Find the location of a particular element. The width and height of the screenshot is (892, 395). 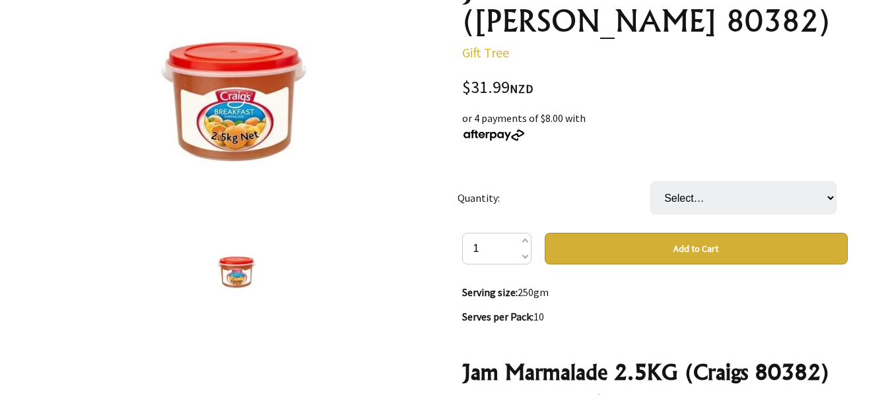

div: or 4 payments of $8.00 with is located at coordinates (655, 126).